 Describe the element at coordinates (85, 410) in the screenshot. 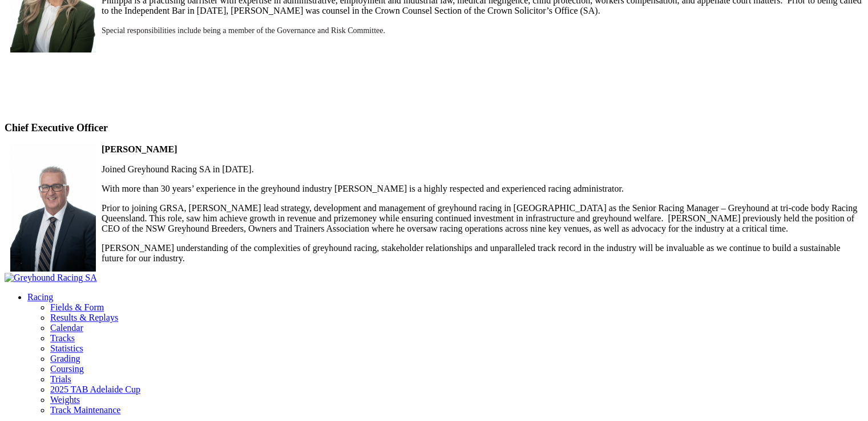

I see `a: Track Maintenance` at that location.